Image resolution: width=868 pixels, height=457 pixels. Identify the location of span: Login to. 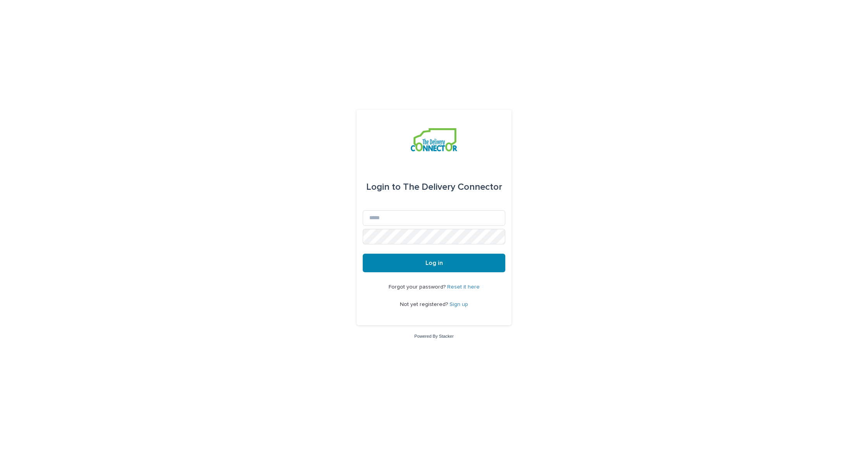
(383, 187).